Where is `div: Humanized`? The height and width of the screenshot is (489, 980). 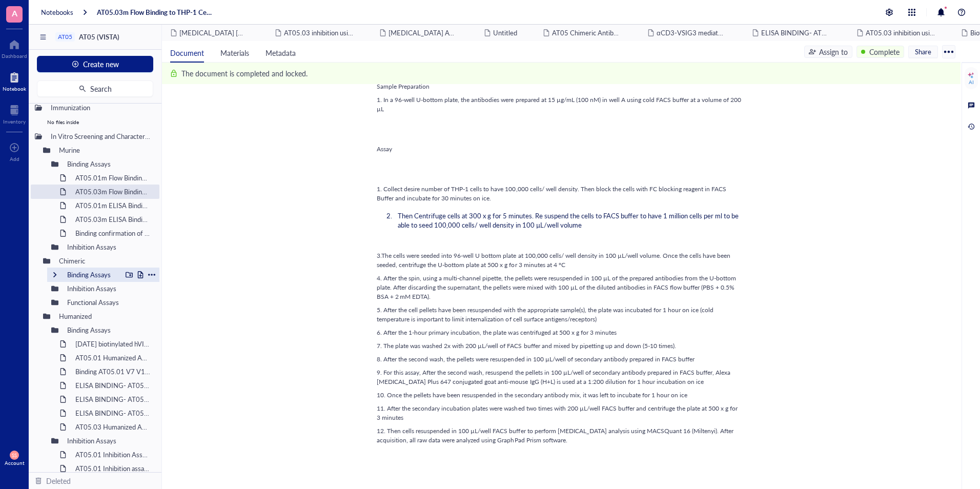 div: Humanized is located at coordinates (104, 316).